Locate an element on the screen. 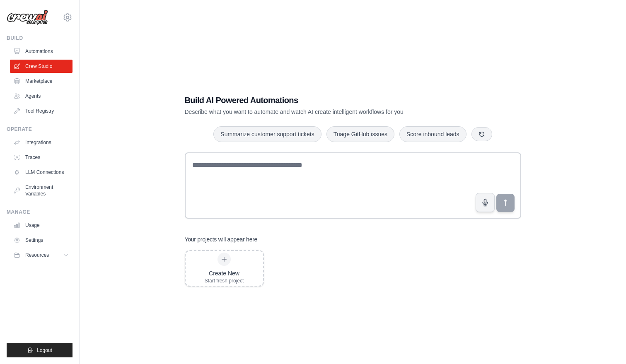 The image size is (626, 364). button: Triage GitHub issues is located at coordinates (360, 134).